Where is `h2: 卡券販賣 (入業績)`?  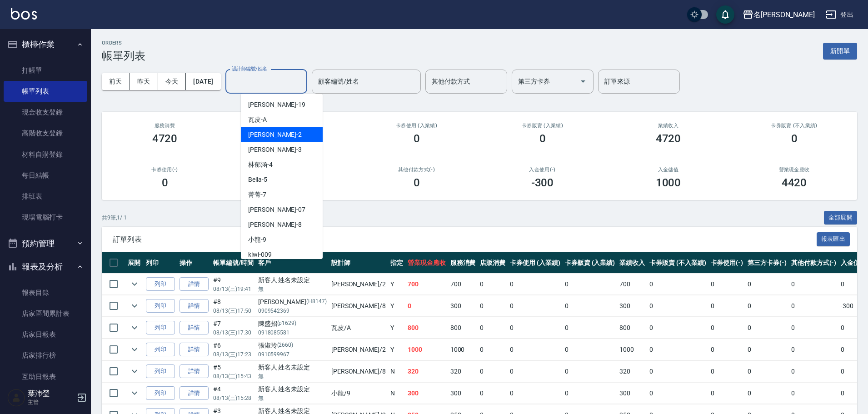
h2: 卡券販賣 (入業績) is located at coordinates (542, 125).